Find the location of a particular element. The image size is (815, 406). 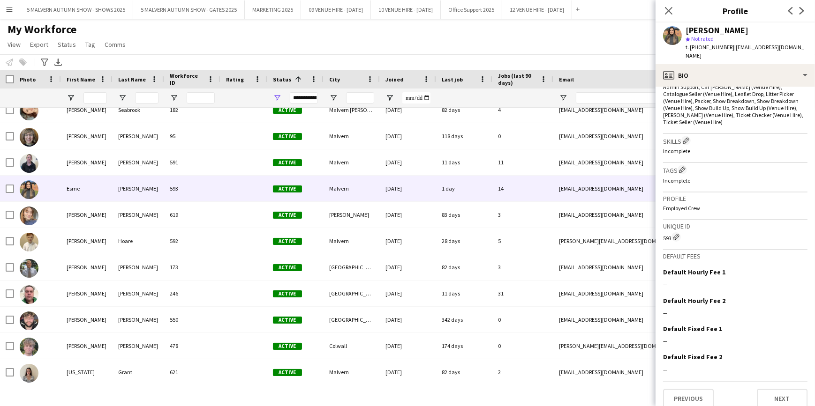

span: Tag is located at coordinates (90, 45).